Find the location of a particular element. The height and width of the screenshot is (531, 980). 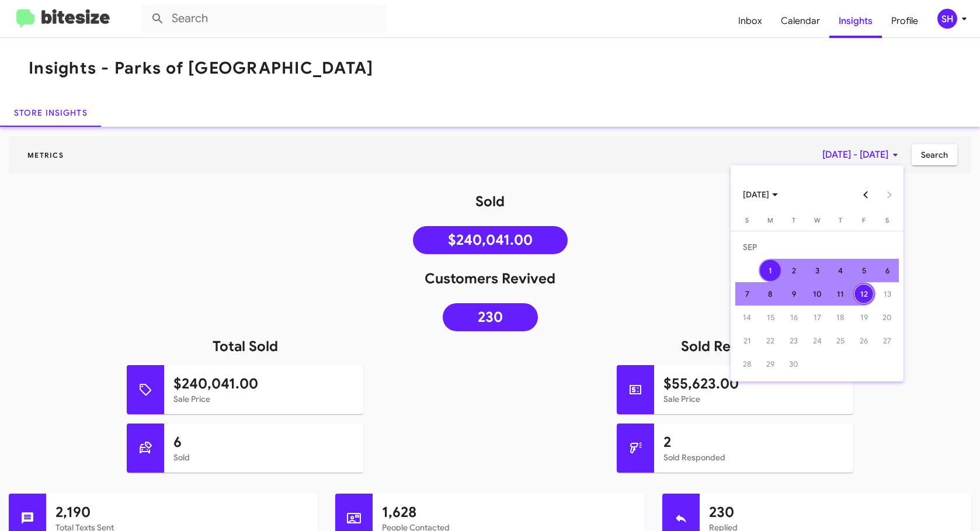

div: 13 is located at coordinates (887, 294).